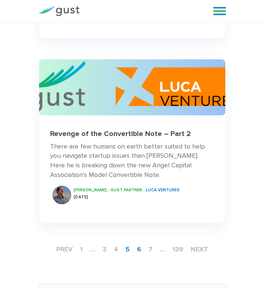 This screenshot has height=289, width=264. I want to click on a: next, so click(200, 249).